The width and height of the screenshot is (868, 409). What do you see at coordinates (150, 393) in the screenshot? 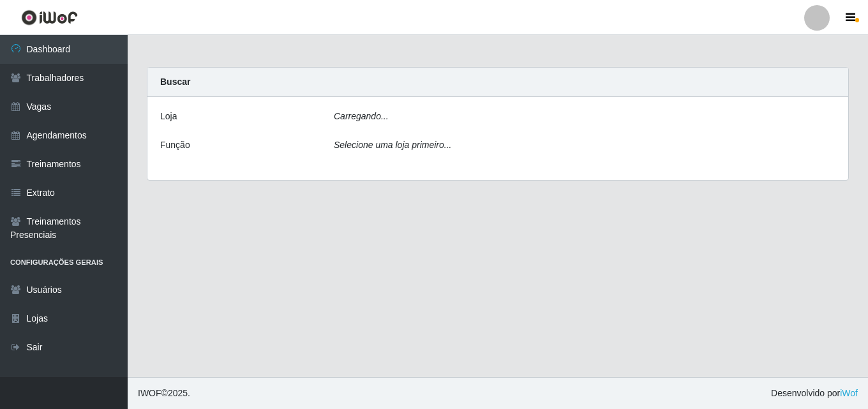
I see `span: IWOF` at bounding box center [150, 393].